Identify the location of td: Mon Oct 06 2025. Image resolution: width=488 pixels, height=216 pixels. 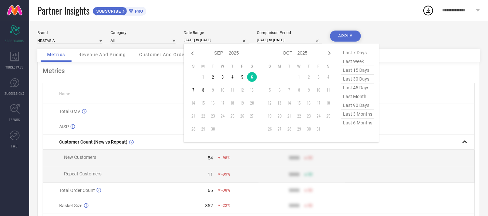
(280, 90).